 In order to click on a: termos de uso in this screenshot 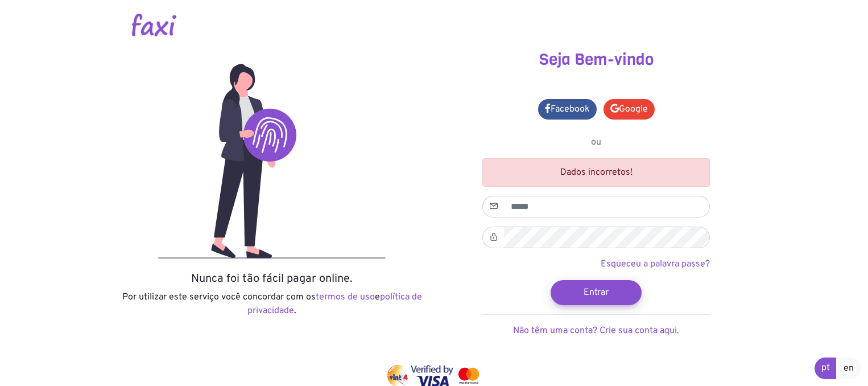, I will do `click(345, 297)`.